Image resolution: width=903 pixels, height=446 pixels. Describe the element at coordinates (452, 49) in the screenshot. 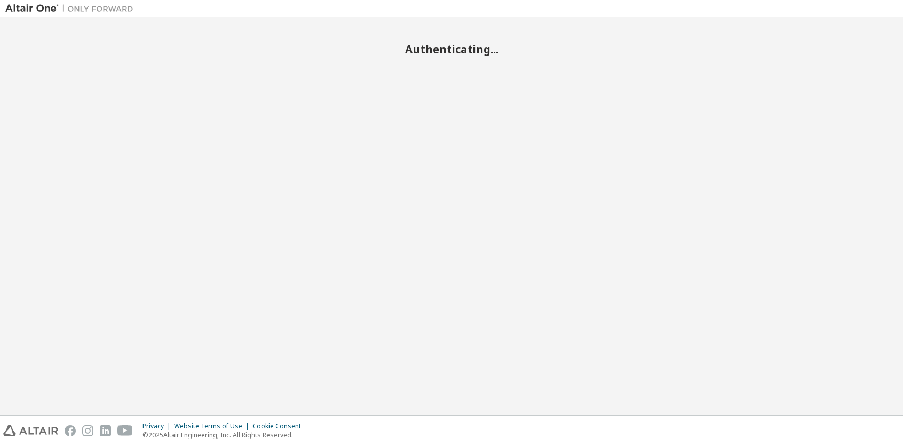

I see `h2: Authenticating...` at that location.